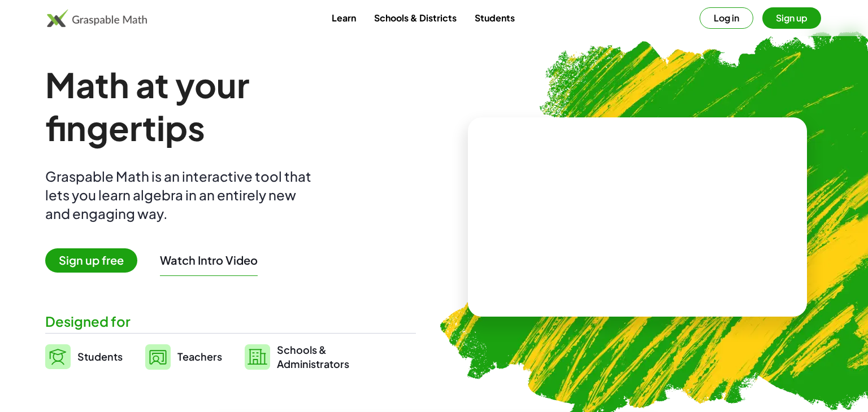 The height and width of the screenshot is (412, 868). What do you see at coordinates (415, 18) in the screenshot?
I see `a: Schools & Districts` at bounding box center [415, 18].